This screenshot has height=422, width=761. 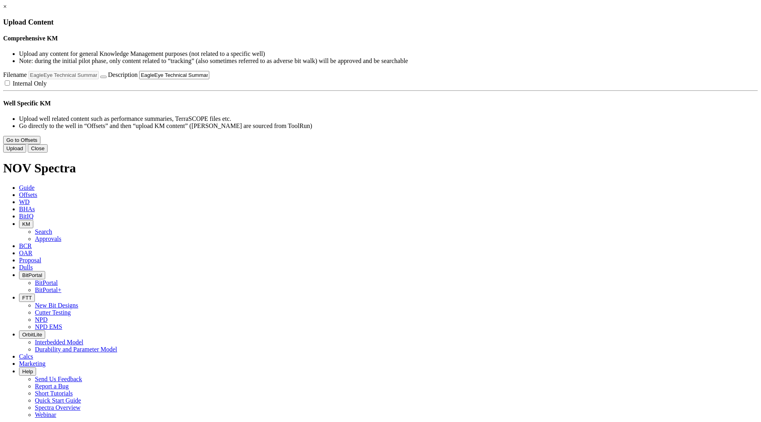 What do you see at coordinates (7, 83) in the screenshot?
I see `input: Internal Only` at bounding box center [7, 83].